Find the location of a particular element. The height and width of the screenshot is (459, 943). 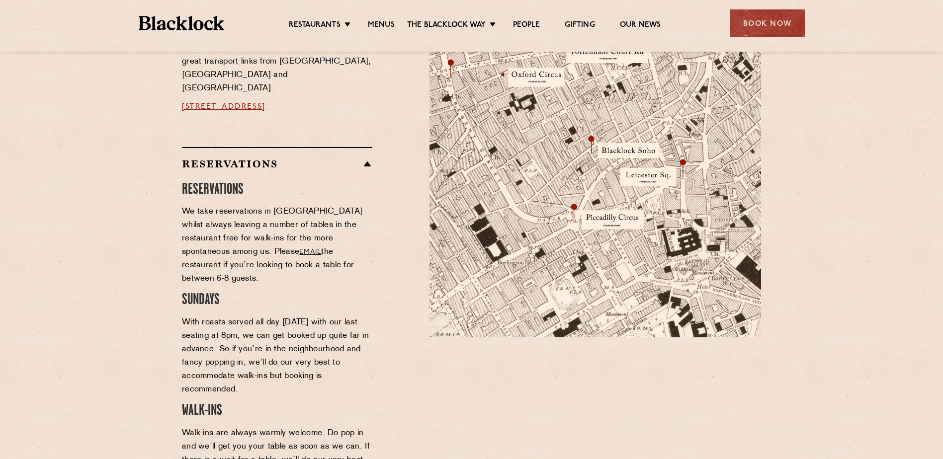

a: email is located at coordinates (310, 252).